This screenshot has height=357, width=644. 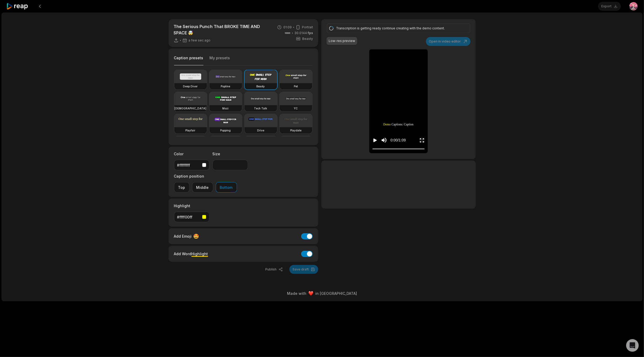 What do you see at coordinates (203, 187) in the screenshot?
I see `button: Middle` at bounding box center [203, 187].